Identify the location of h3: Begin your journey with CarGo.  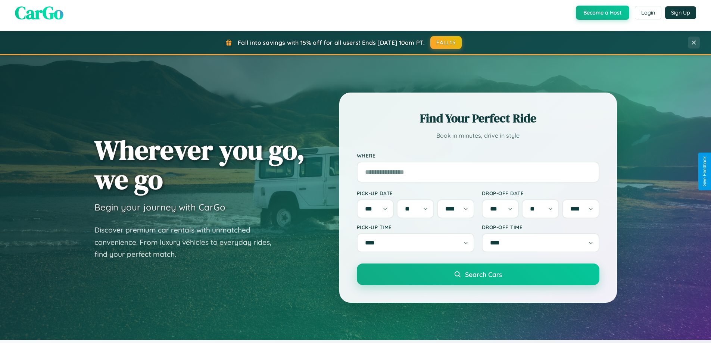
(160, 207).